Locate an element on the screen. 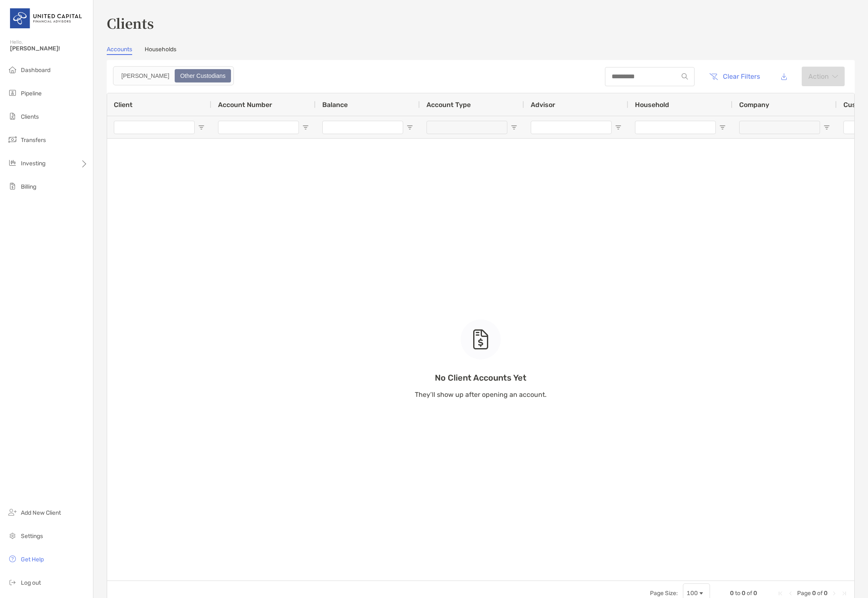 The width and height of the screenshot is (868, 598). button: Clear Filters is located at coordinates (734, 77).